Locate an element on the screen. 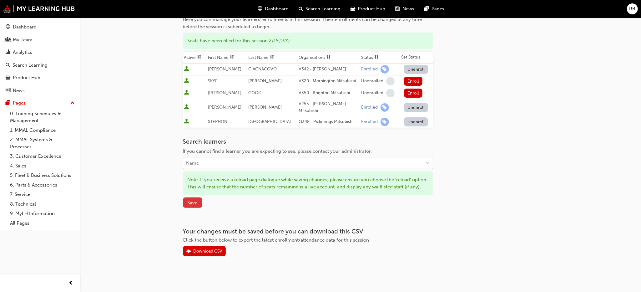  a: mmal is located at coordinates (39, 9).